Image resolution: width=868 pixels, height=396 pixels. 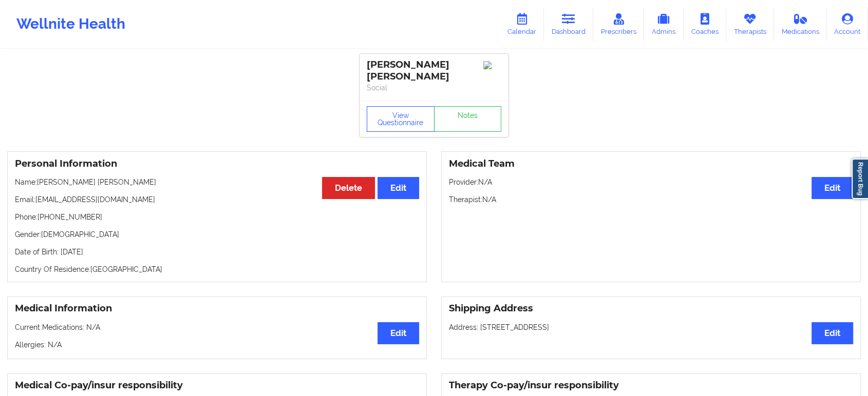 What do you see at coordinates (651, 309) in the screenshot?
I see `h3: Shipping Address` at bounding box center [651, 309].